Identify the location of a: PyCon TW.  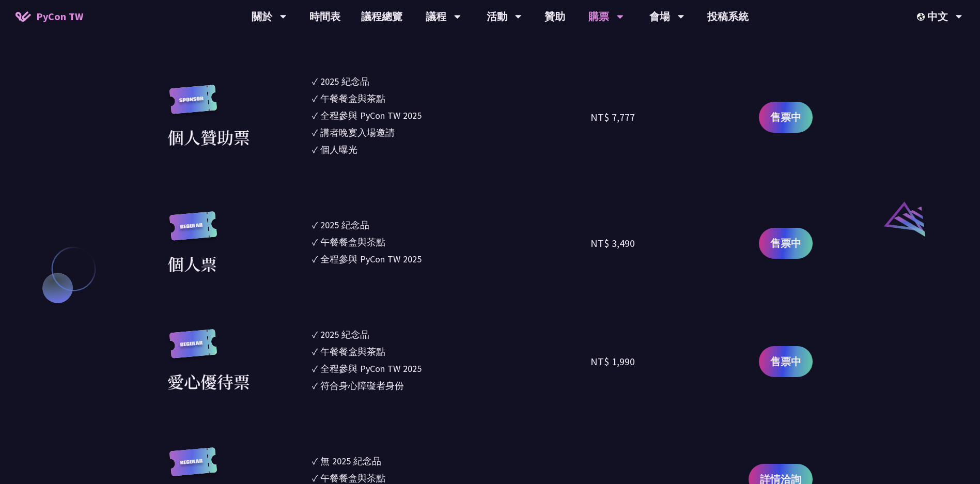
(49, 17).